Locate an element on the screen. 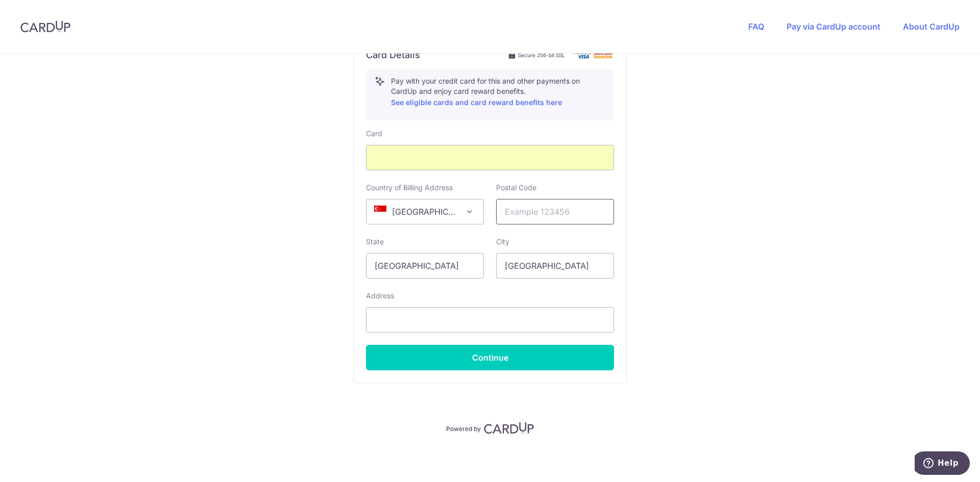 Image resolution: width=980 pixels, height=482 pixels. span: Secure 256-bit SSL is located at coordinates (541, 55).